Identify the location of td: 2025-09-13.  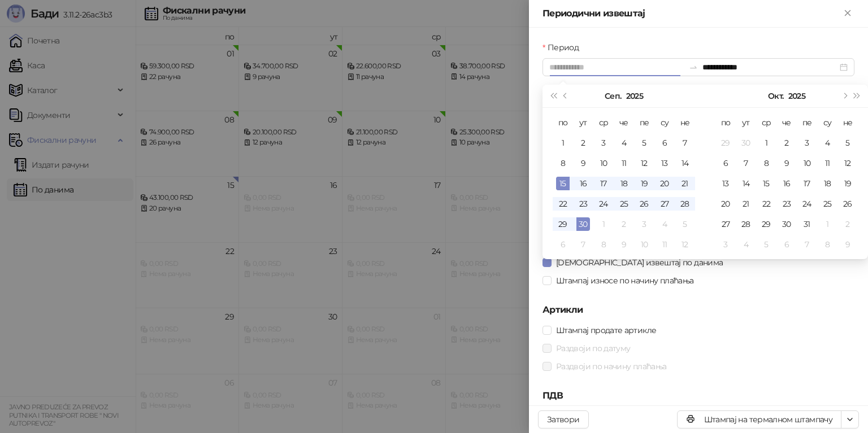
(664, 163).